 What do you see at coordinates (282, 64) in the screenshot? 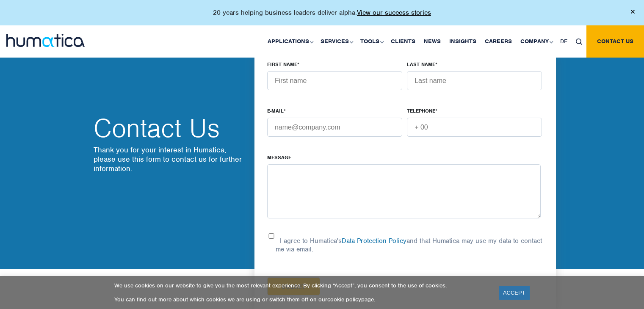
I see `span: FIRST NAME` at bounding box center [282, 64].